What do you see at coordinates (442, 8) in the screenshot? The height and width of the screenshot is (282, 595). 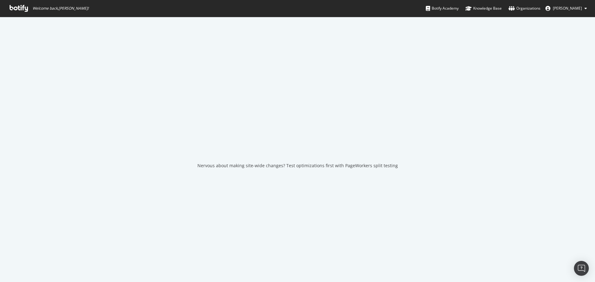 I see `div: Botify Academy` at bounding box center [442, 8].